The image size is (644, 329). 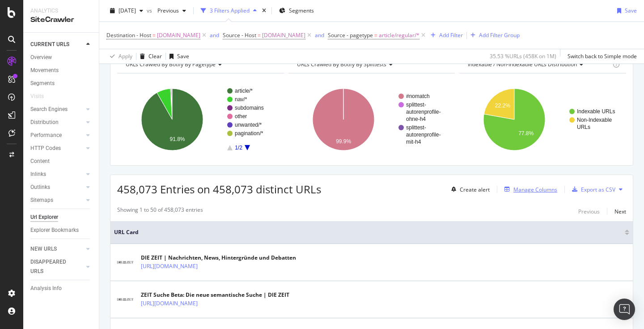 What do you see at coordinates (239, 35) in the screenshot?
I see `span: Source - Host` at bounding box center [239, 35].